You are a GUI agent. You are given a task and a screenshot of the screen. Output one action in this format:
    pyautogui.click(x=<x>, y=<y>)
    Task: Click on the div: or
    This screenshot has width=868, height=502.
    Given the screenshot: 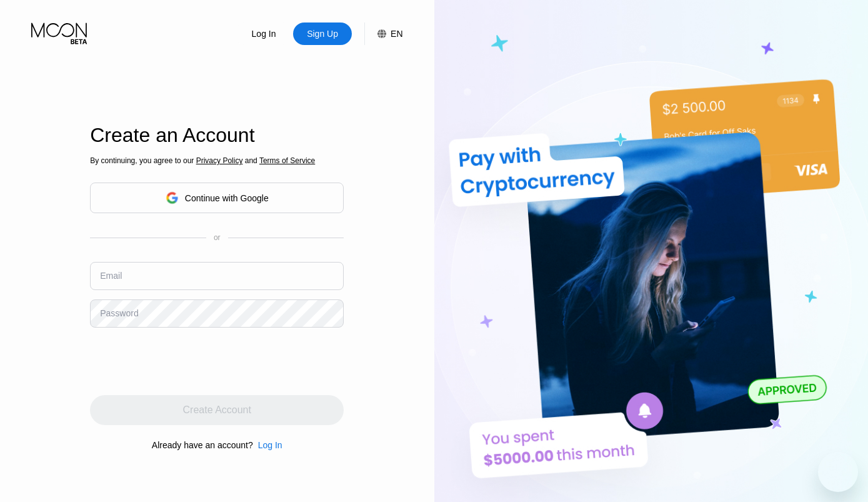 What is the action you would take?
    pyautogui.click(x=217, y=238)
    